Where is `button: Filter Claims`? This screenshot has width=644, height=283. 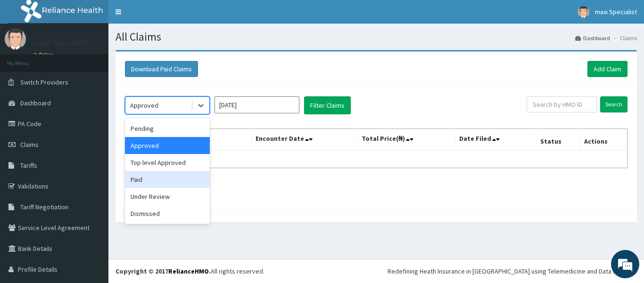 button: Filter Claims is located at coordinates (327, 105).